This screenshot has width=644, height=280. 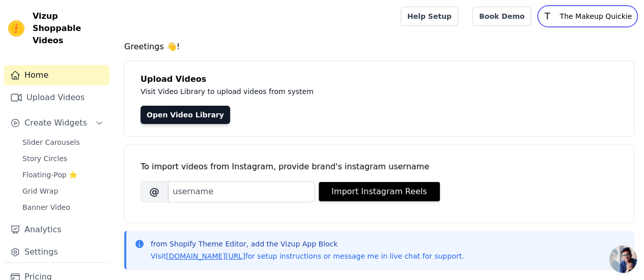 What do you see at coordinates (16, 28) in the screenshot?
I see `img: Vizup` at bounding box center [16, 28].